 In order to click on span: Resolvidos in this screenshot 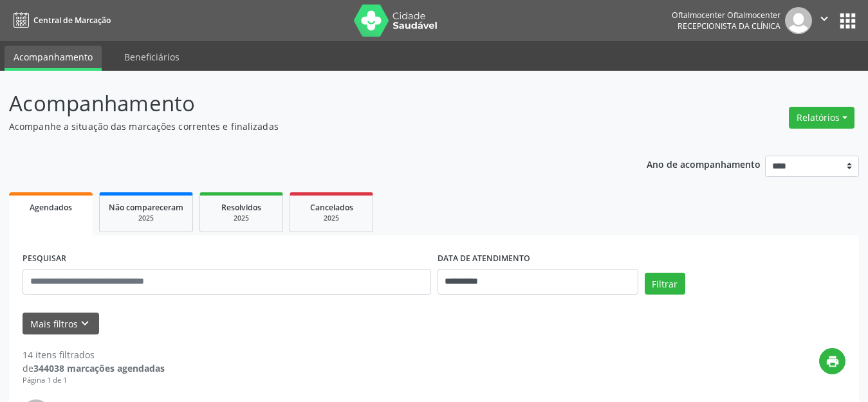, I will do `click(241, 207)`.